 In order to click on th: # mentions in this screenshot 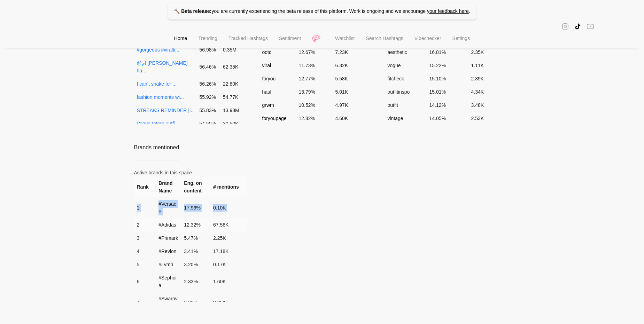, I will do `click(229, 187)`.